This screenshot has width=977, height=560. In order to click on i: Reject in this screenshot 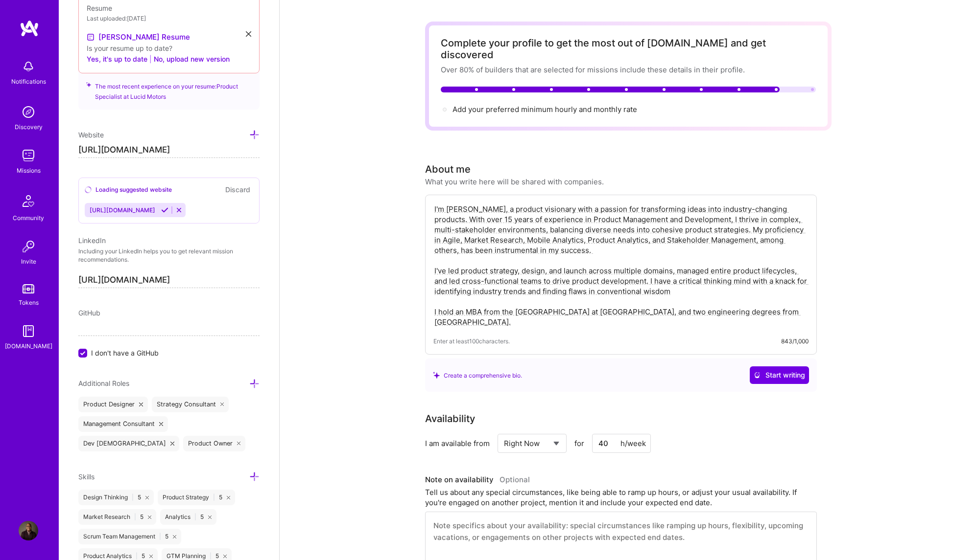, I will do `click(178, 210)`.